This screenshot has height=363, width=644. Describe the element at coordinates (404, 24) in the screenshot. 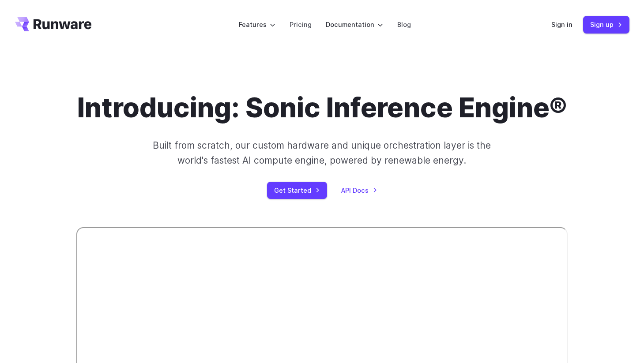

I see `a: Blog` at that location.